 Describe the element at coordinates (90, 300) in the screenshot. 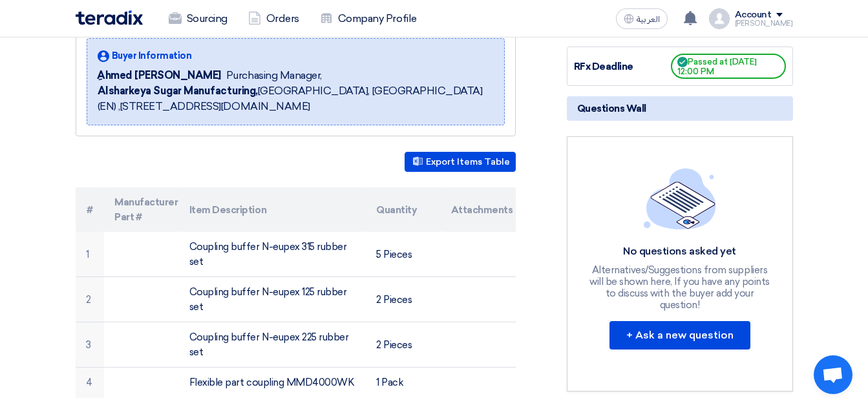

I see `td: 2` at that location.